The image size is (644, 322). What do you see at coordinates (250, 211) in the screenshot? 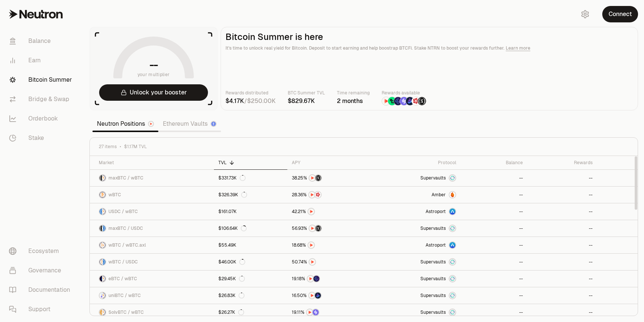
I see `a: $161.07K` at bounding box center [250, 211].